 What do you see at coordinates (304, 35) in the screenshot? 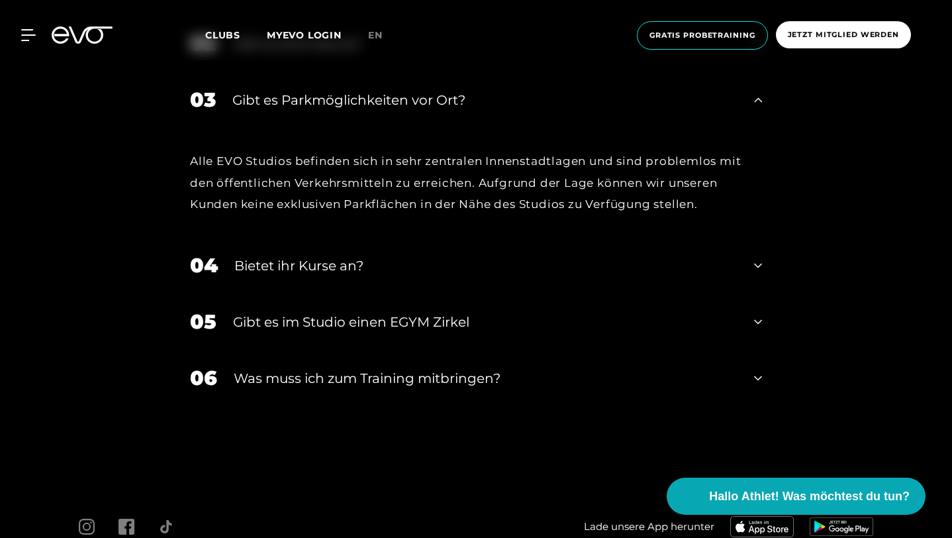
I see `a: MYEVO LOGIN` at bounding box center [304, 35].